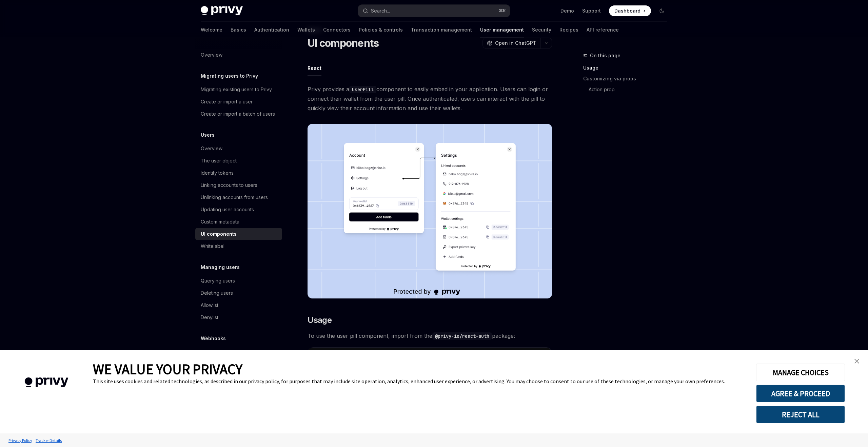 This screenshot has height=447, width=868. Describe the element at coordinates (48, 440) in the screenshot. I see `a: Tracker Details` at that location.